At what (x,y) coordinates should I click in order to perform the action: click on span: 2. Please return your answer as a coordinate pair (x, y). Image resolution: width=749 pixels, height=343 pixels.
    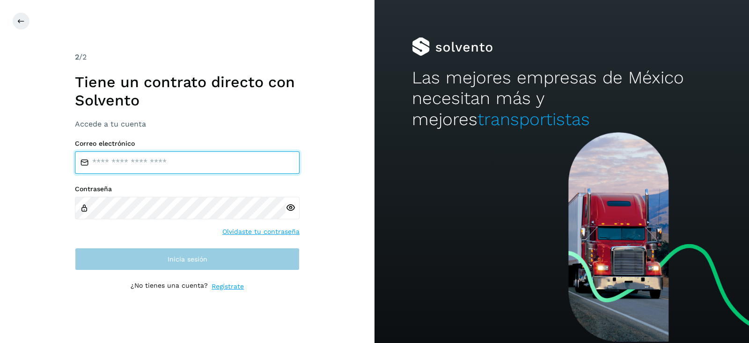
    Looking at the image, I should click on (77, 57).